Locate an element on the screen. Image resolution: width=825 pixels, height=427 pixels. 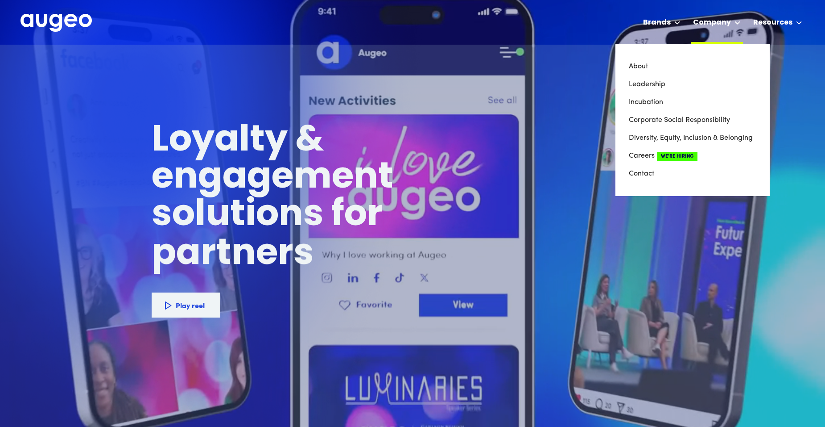
div: Brands is located at coordinates (657, 23).